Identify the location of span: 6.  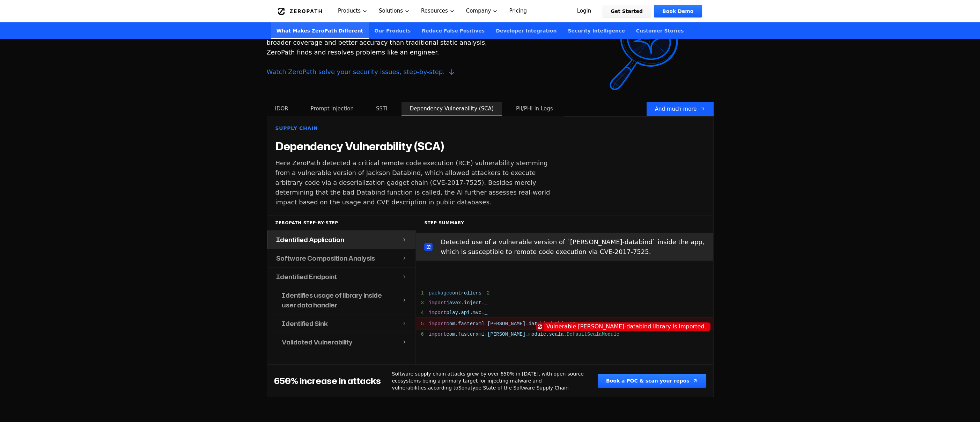
(423, 335).